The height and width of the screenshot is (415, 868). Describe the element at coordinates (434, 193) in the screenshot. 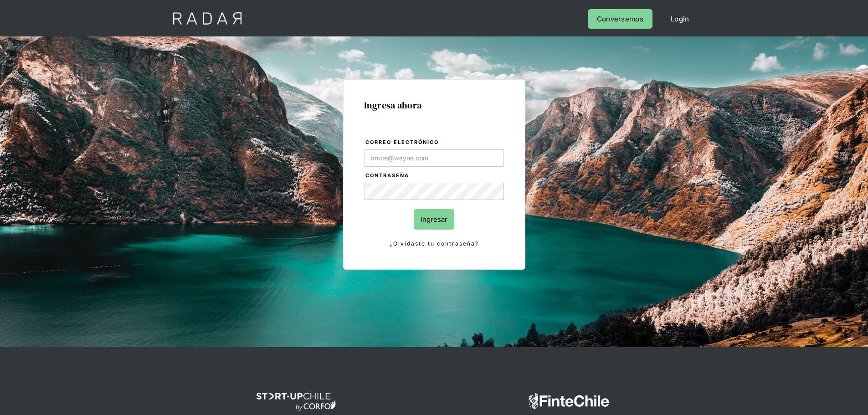

I see `form: Login Form` at that location.